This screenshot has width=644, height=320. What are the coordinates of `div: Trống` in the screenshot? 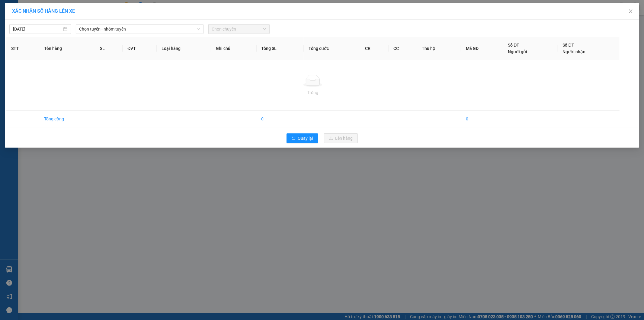 It's located at (313, 93).